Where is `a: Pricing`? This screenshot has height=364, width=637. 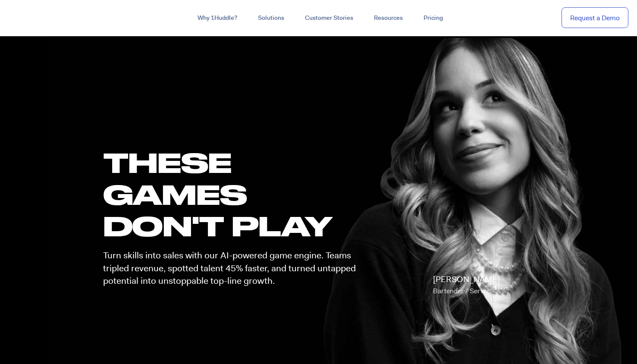 a: Pricing is located at coordinates (433, 18).